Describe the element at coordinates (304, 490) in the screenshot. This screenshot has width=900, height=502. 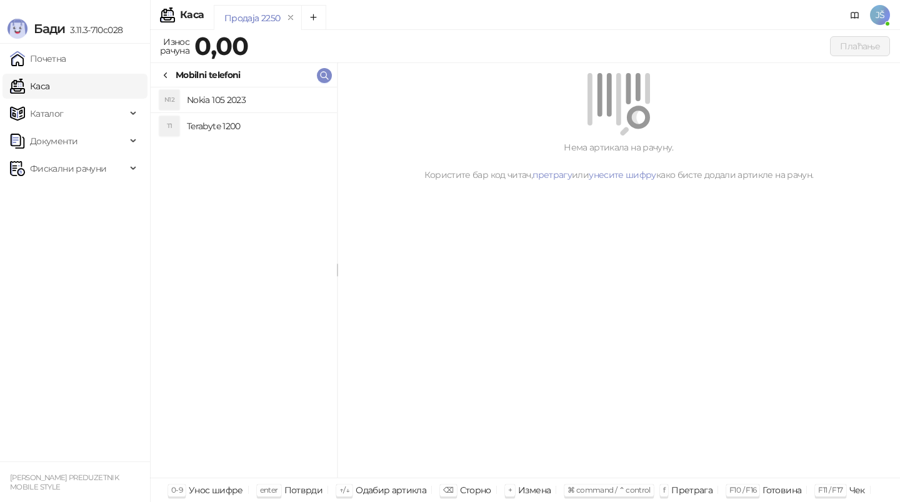
I see `div: Потврди` at that location.